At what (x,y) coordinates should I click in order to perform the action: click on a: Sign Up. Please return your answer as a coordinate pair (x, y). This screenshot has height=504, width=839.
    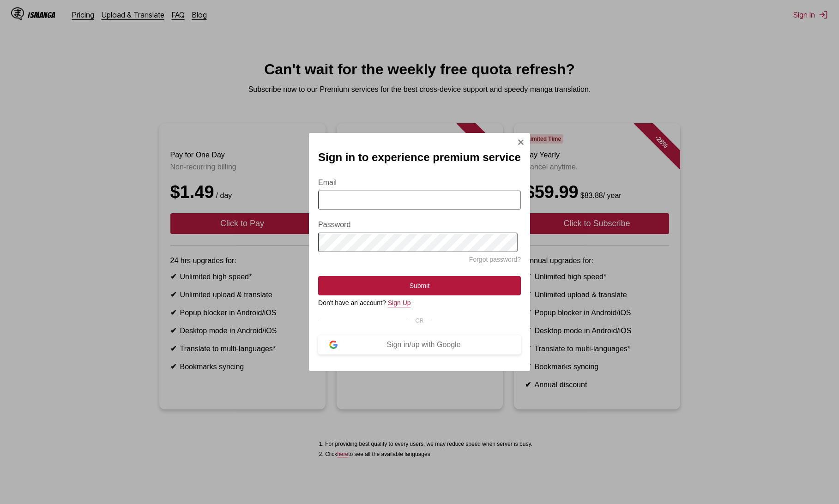
    Looking at the image, I should click on (400, 303).